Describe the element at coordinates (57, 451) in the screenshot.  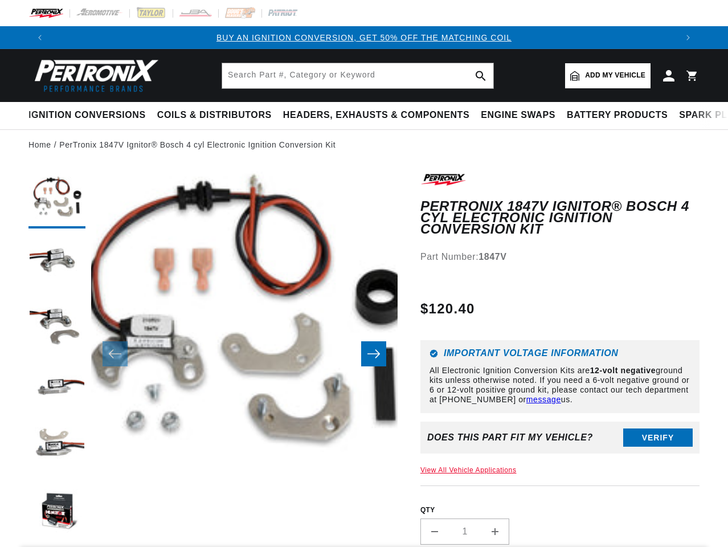
I see `button: Load image 5 in gallery view` at that location.